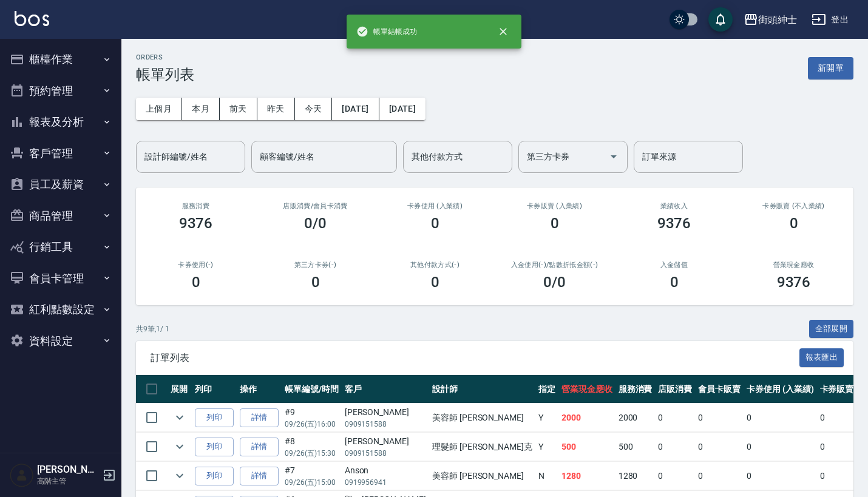  Describe the element at coordinates (547, 476) in the screenshot. I see `td: N` at that location.